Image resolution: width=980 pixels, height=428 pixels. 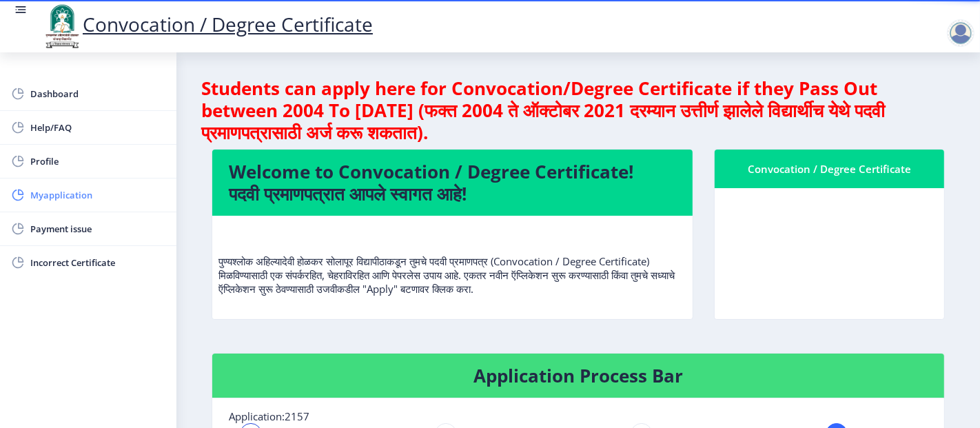 I want to click on span: Profile, so click(x=98, y=161).